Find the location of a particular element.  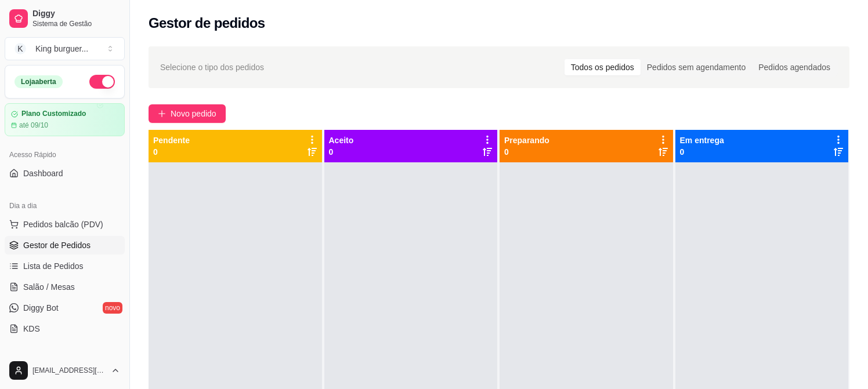

span: KDS is located at coordinates (31, 328).